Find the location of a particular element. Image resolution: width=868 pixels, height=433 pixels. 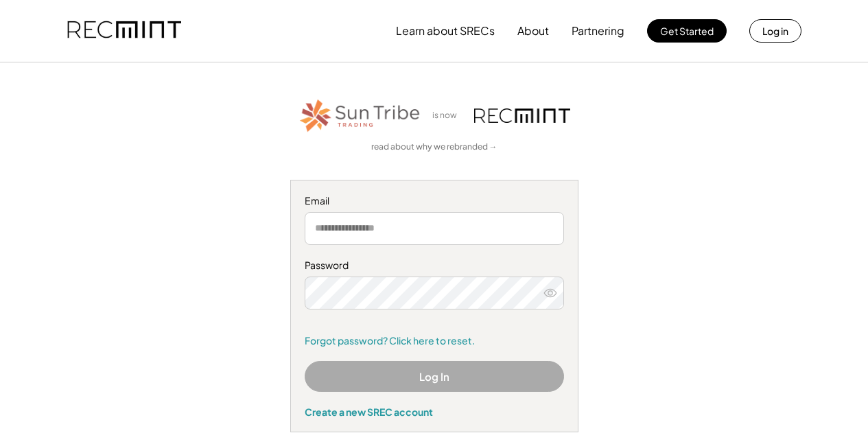

button: Partnering is located at coordinates (598, 31).